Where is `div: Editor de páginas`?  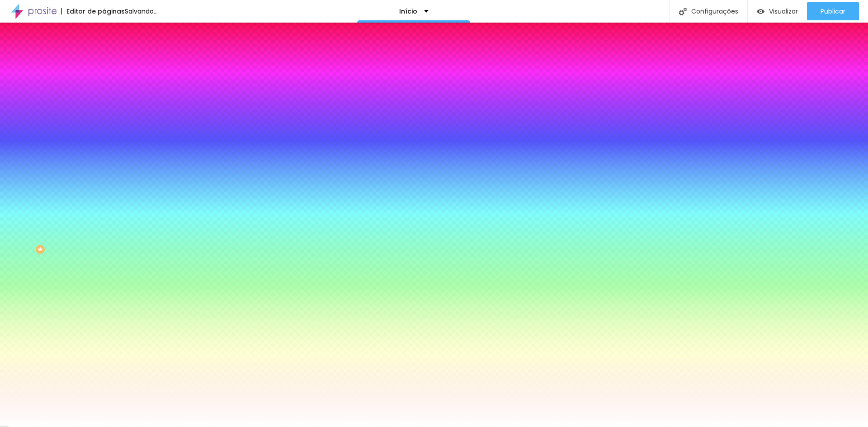
div: Editor de páginas is located at coordinates (92, 11).